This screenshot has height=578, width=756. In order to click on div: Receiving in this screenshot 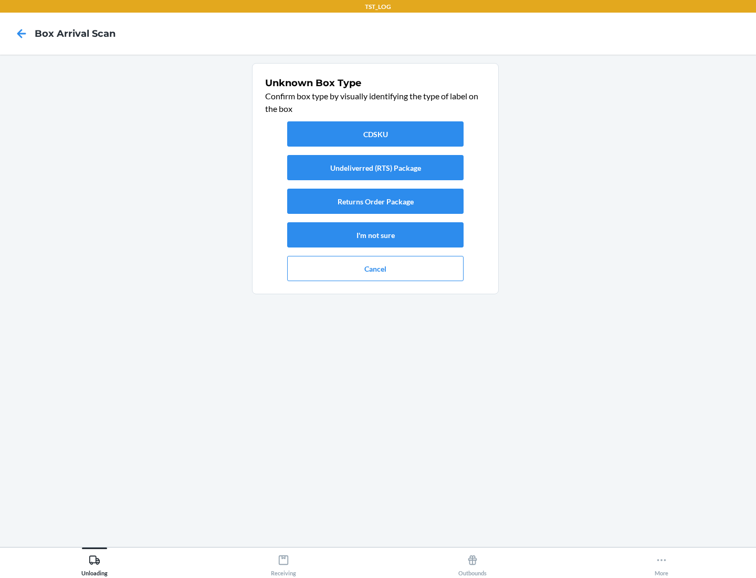, I will do `click(284, 563)`.